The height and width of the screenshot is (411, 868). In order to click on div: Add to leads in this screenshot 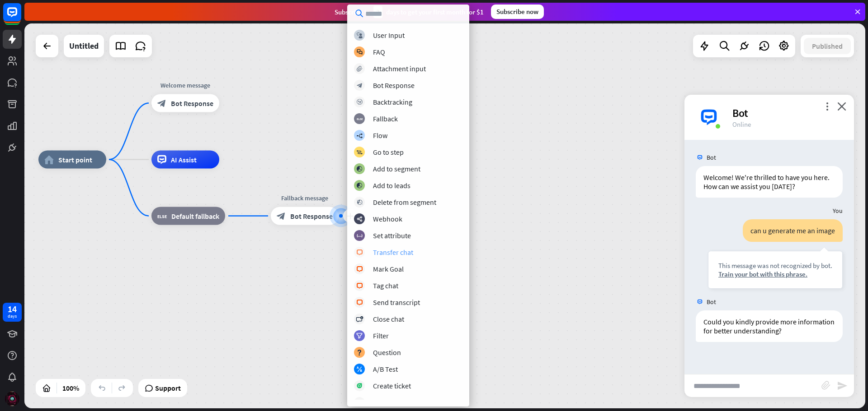, I will do `click(392, 185)`.